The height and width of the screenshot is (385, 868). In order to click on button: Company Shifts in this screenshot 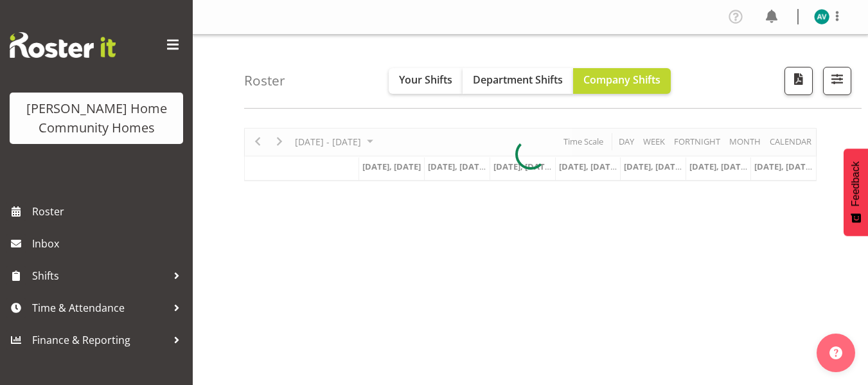, I will do `click(622, 81)`.